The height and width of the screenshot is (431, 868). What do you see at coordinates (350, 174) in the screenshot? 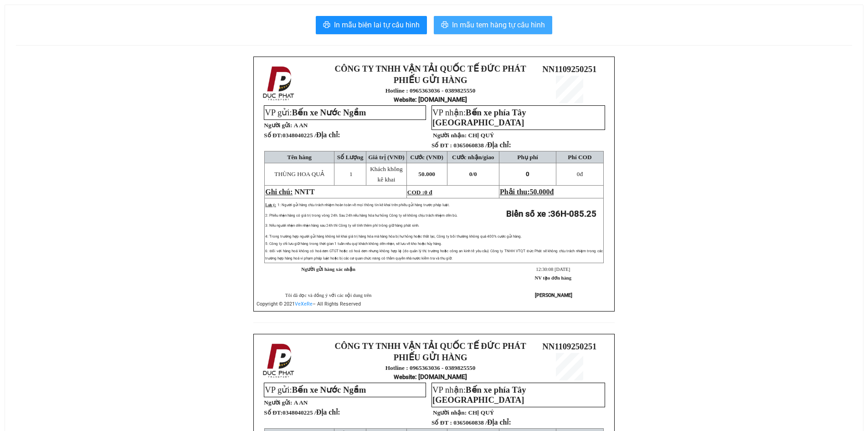
I see `span: 1` at bounding box center [350, 174].